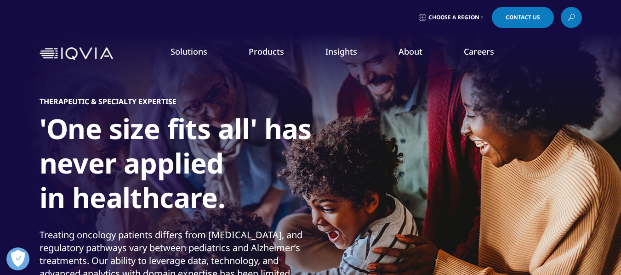  Describe the element at coordinates (522, 17) in the screenshot. I see `a: Contact Us` at that location.